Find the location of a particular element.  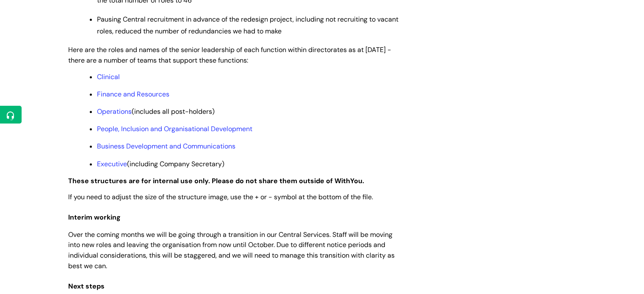

p: Pausing Central recruitment in advance of the redesign project, including not recruiting to vacan... is located at coordinates (250, 25).